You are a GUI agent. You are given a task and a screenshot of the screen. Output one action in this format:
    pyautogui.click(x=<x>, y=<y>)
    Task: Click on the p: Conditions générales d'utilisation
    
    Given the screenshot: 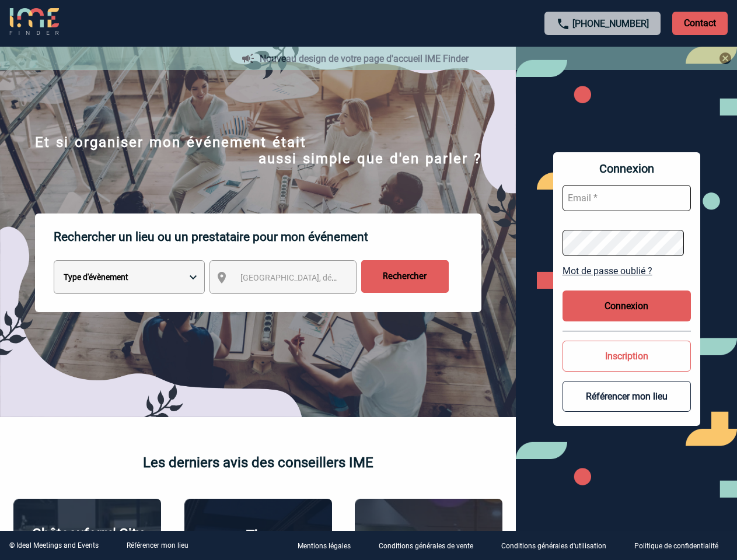 What is the action you would take?
    pyautogui.click(x=553, y=546)
    